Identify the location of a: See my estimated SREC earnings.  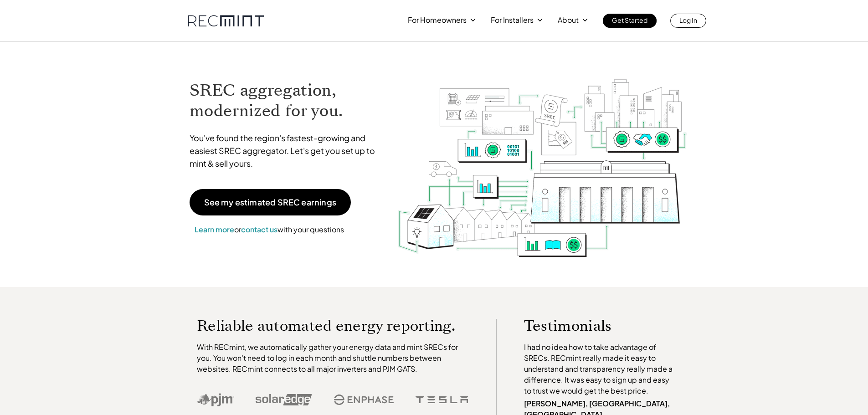
(270, 202).